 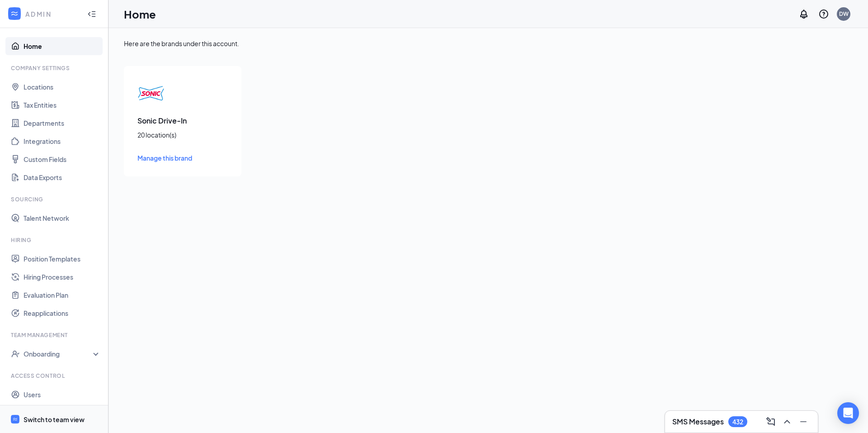 I want to click on div: Access control, so click(x=55, y=375).